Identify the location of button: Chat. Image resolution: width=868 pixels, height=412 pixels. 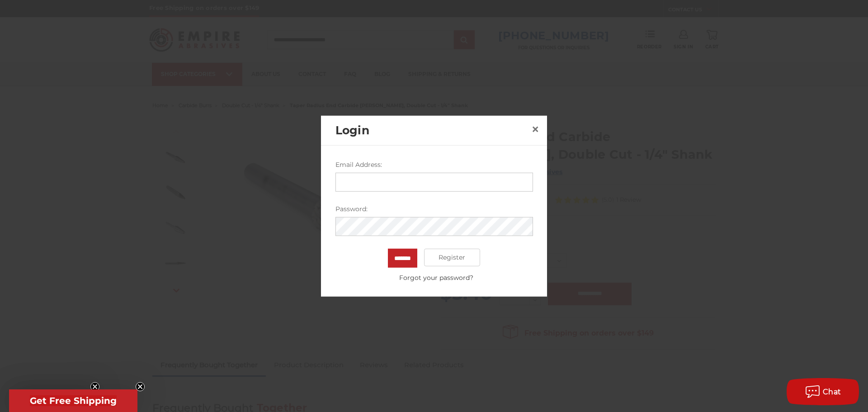
(823, 392).